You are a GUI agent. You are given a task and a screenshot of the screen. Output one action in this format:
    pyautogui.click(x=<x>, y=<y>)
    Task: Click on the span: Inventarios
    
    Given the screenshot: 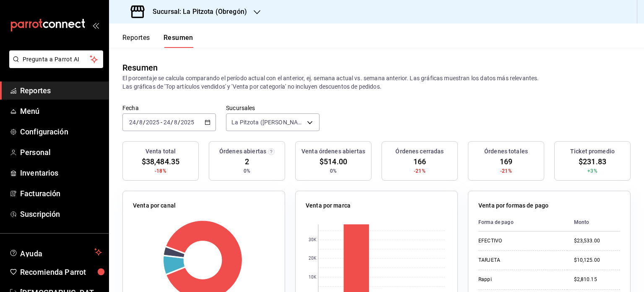 What is the action you would take?
    pyautogui.click(x=61, y=173)
    